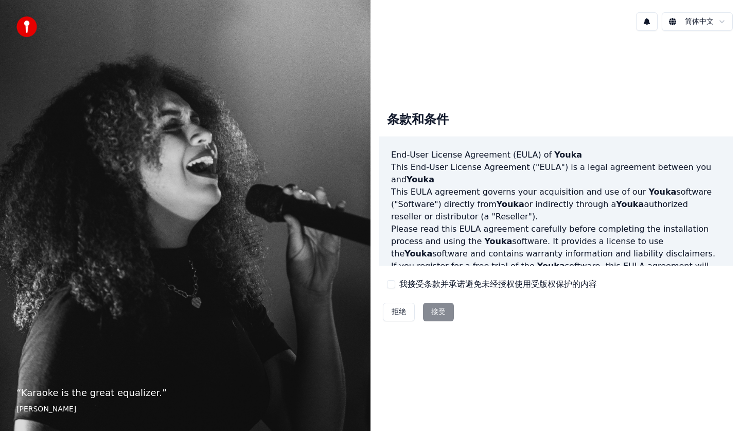 This screenshot has width=741, height=431. What do you see at coordinates (556, 173) in the screenshot?
I see `p: This End-User License Agreement ("EULA") is a legal agreement between you and` at bounding box center [556, 173].